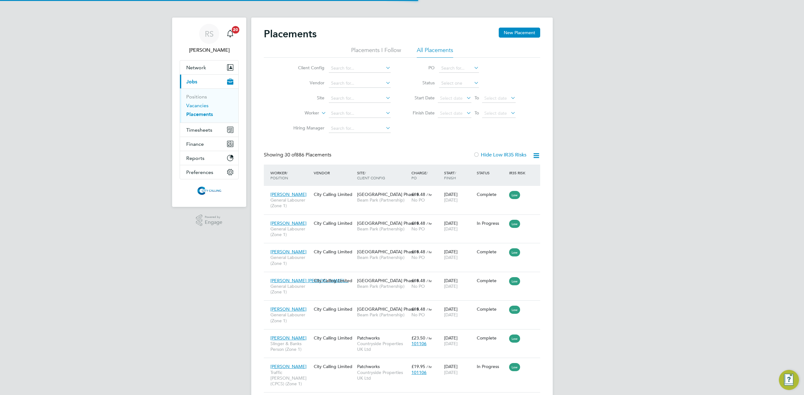 The image size is (804, 395). Describe the element at coordinates (209, 158) in the screenshot. I see `button: Reports` at that location.